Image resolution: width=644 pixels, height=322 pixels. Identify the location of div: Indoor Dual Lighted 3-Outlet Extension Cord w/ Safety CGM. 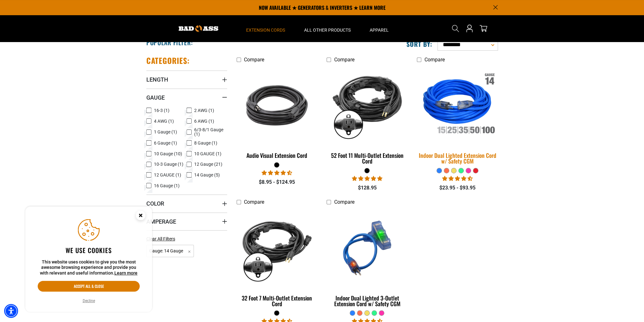
(367, 300).